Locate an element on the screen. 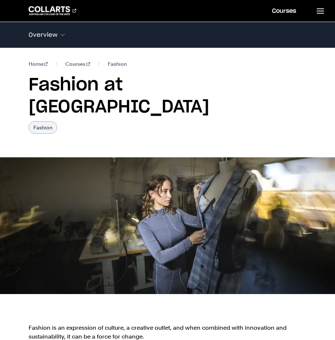 The height and width of the screenshot is (340, 335). a: Home is located at coordinates (38, 64).